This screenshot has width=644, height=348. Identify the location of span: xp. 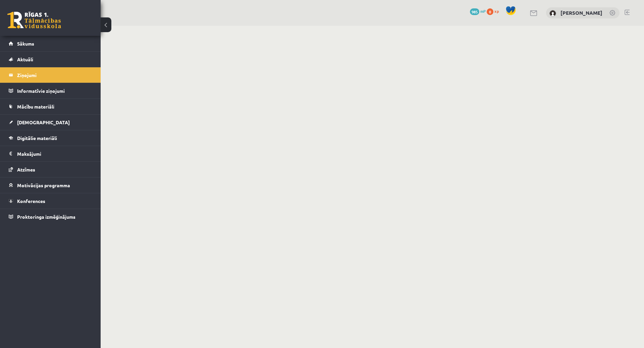
(496, 11).